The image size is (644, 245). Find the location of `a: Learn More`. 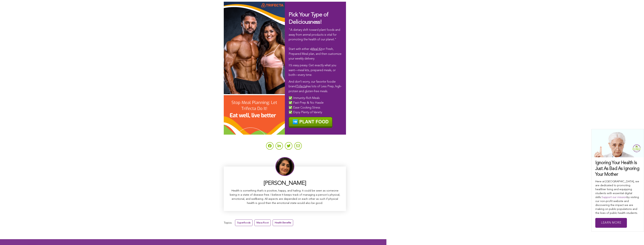

a: Learn More is located at coordinates (611, 223).